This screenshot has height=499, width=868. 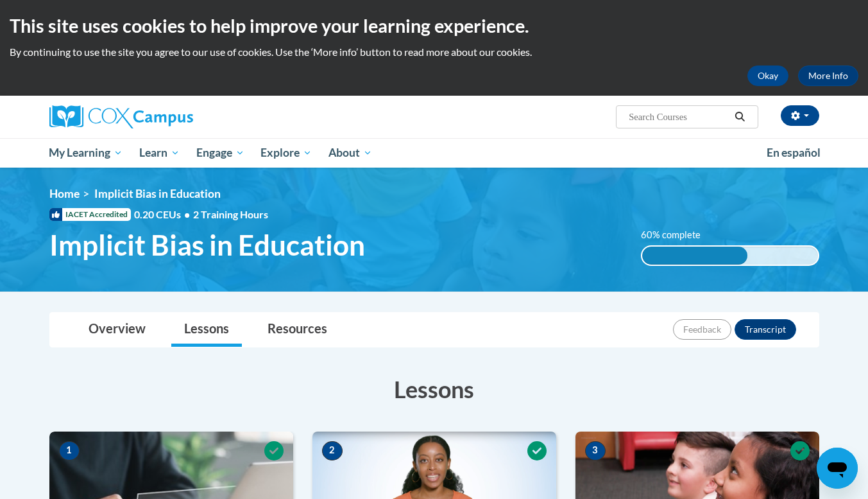 I want to click on h2: This site uses cookies to help improve your learning experience., so click(x=434, y=26).